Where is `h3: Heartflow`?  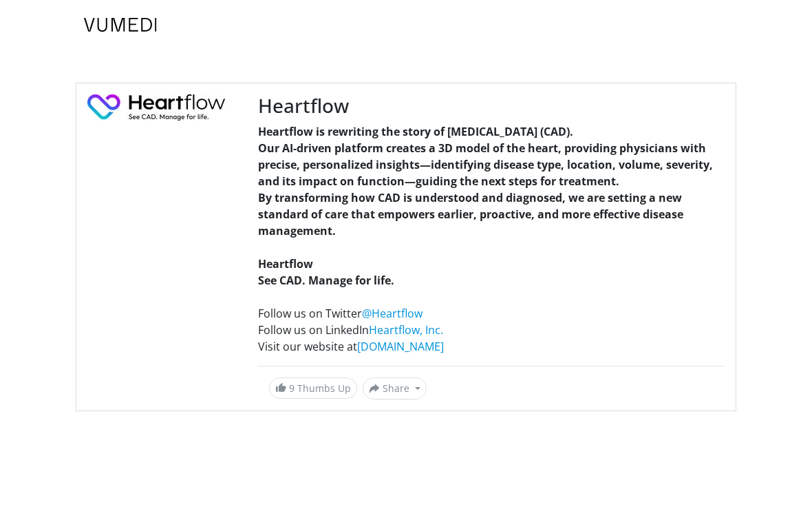 h3: Heartflow is located at coordinates (492, 106).